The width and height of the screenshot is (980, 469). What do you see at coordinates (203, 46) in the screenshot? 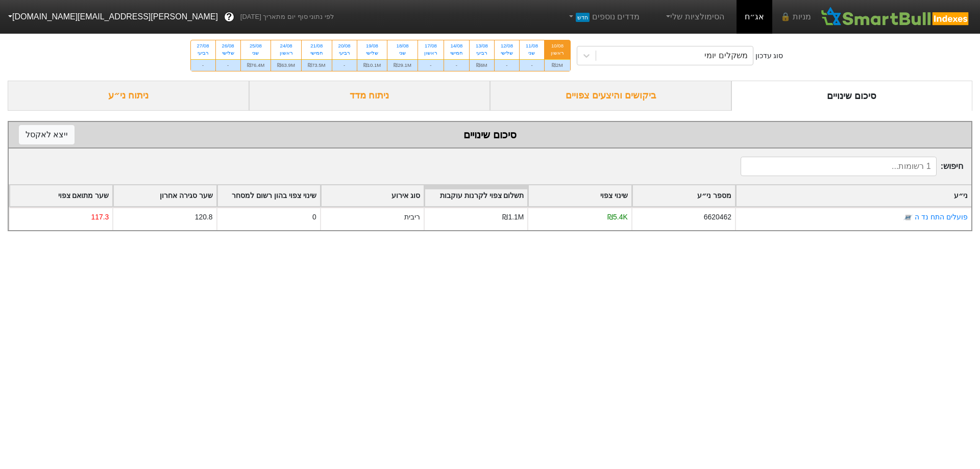
I see `div: 27/08` at bounding box center [203, 46].